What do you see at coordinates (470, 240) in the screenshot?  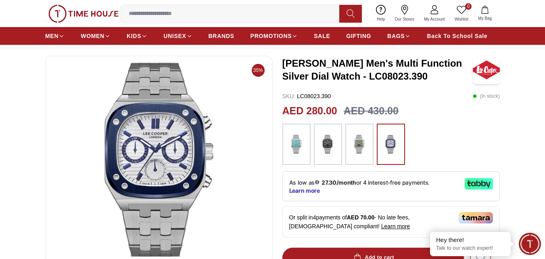 I see `div: Hey there!` at bounding box center [470, 240].